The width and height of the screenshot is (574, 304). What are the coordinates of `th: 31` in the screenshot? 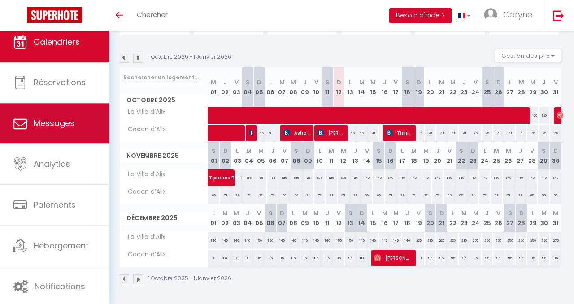 It's located at (555, 87).